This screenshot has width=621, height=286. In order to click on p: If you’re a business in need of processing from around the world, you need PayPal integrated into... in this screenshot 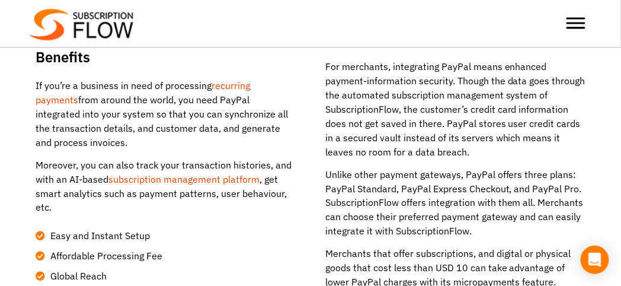, I will do `click(165, 114)`.